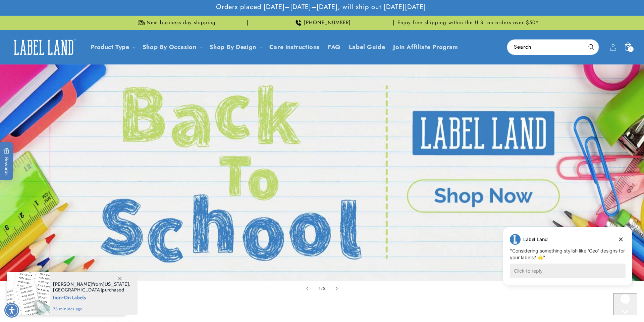 This screenshot has height=322, width=644. I want to click on div: Reply to the campaigns, so click(70, 44).